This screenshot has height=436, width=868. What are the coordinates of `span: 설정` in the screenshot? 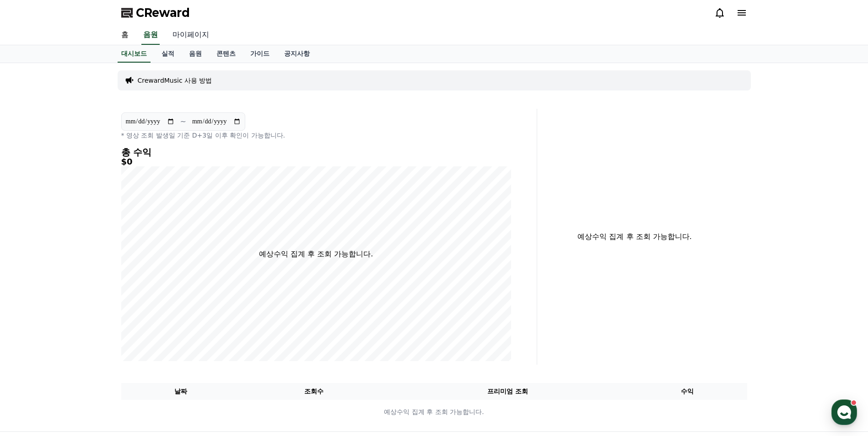 It's located at (147, 307).